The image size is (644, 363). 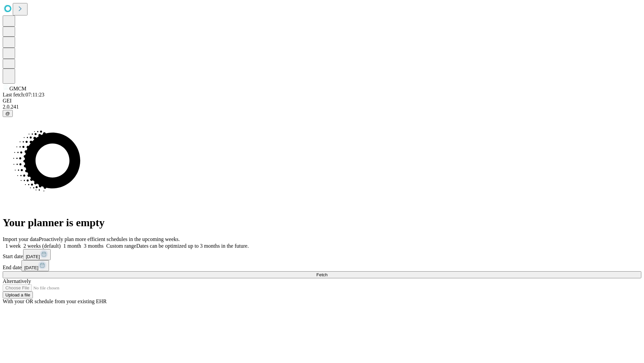 I want to click on span: 1 week, so click(x=13, y=246).